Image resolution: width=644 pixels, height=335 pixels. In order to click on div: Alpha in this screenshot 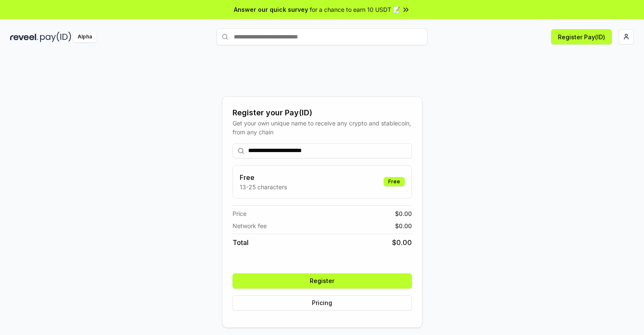, I will do `click(85, 36)`.